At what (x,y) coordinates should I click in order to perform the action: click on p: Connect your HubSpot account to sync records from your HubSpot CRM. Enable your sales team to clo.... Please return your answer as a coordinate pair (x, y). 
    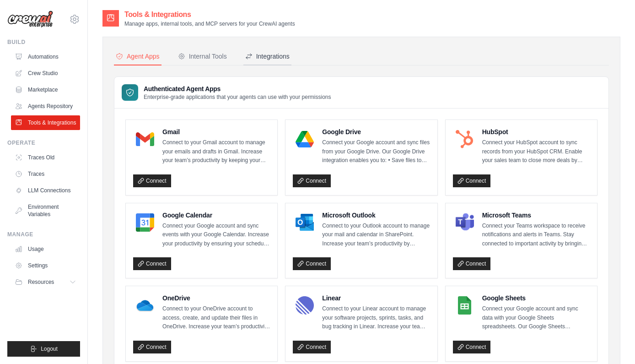
    Looking at the image, I should click on (536, 151).